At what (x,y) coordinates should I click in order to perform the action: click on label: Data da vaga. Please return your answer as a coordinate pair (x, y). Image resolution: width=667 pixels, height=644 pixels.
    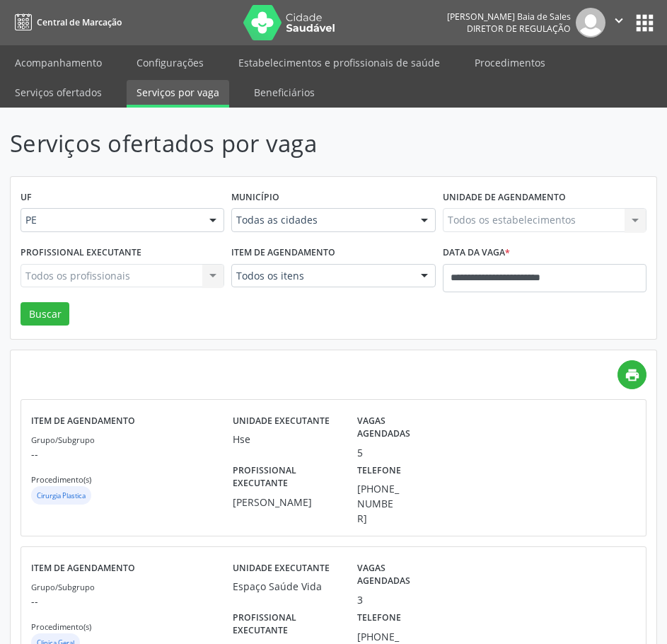
    Looking at the image, I should click on (476, 253).